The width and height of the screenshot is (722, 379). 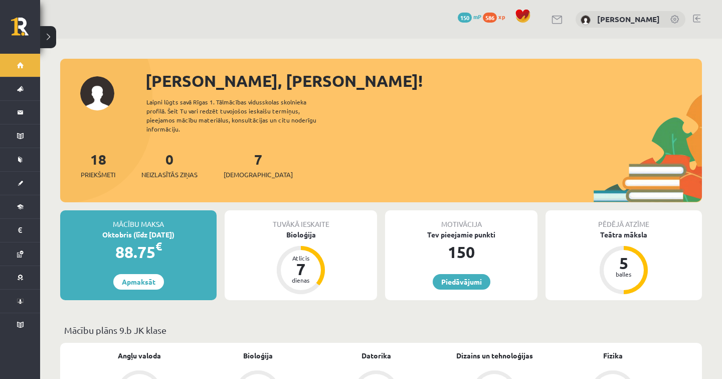 What do you see at coordinates (462, 281) in the screenshot?
I see `a: Piedāvājumi` at bounding box center [462, 281].